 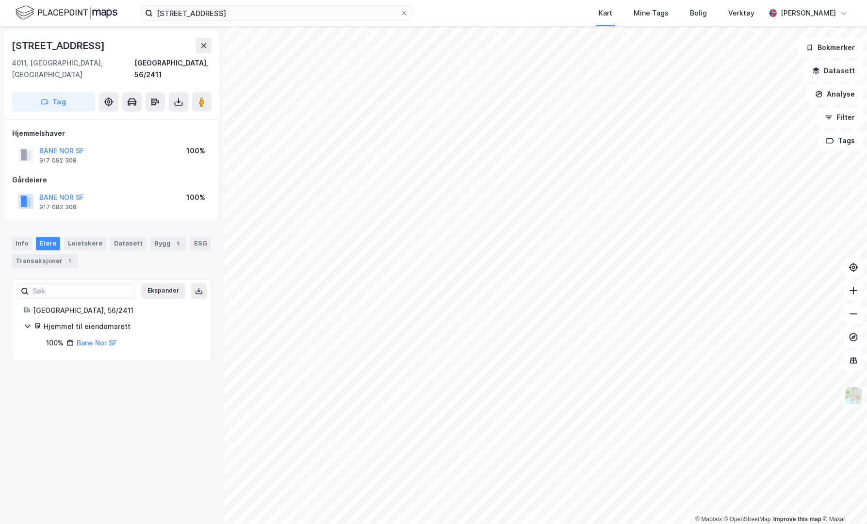 What do you see at coordinates (112, 133) in the screenshot?
I see `div: Hjemmelshaver` at bounding box center [112, 133].